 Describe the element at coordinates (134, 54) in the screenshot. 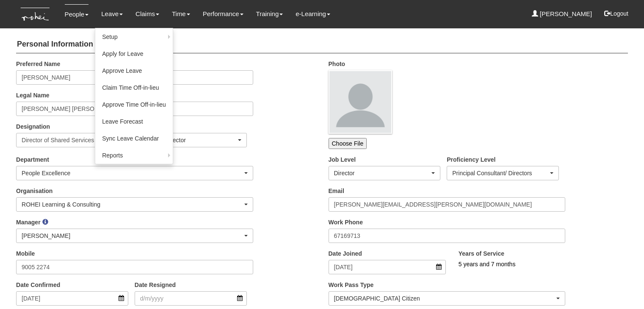

I see `a: Apply for Leave` at that location.